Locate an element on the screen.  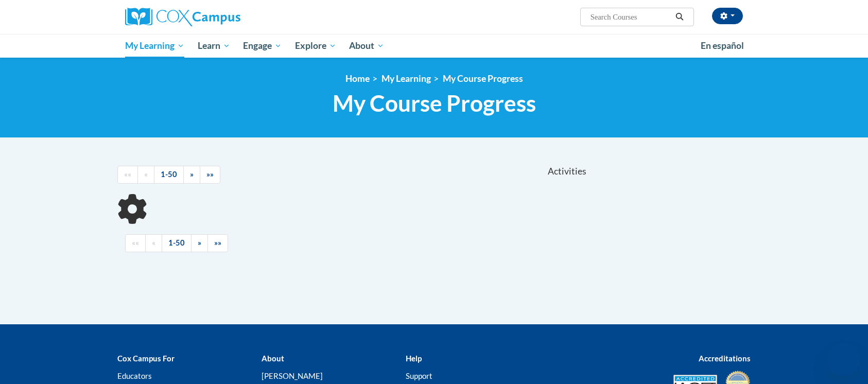
span: Activities is located at coordinates (567, 171).